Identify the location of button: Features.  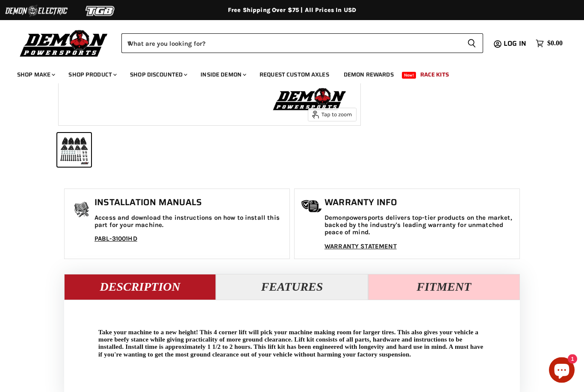
(292, 287).